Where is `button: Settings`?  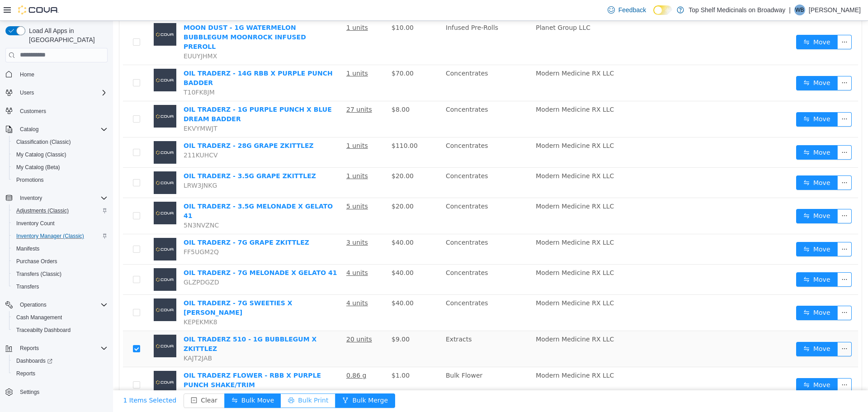 button: Settings is located at coordinates (57, 392).